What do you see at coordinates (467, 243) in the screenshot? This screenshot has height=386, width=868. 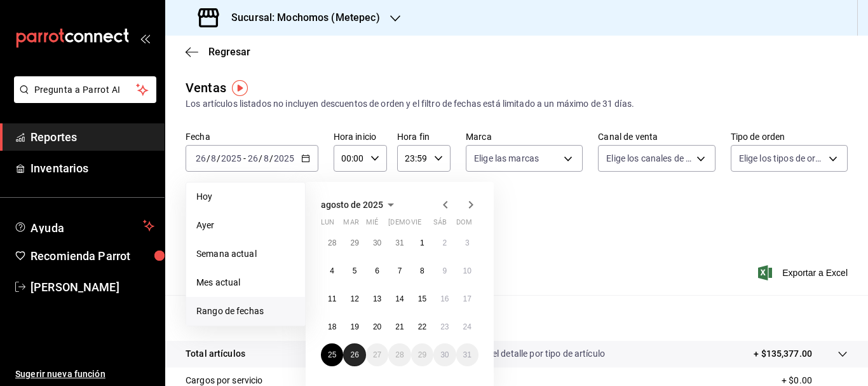 I see `button: 3 de agosto de 2025` at bounding box center [467, 243].